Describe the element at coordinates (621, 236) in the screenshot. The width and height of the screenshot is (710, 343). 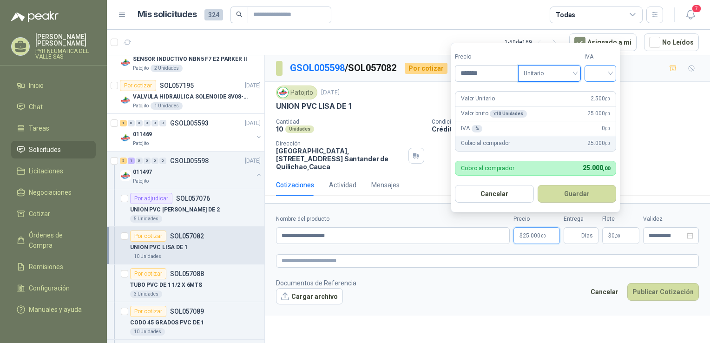
I see `p: $ 0,00` at that location.